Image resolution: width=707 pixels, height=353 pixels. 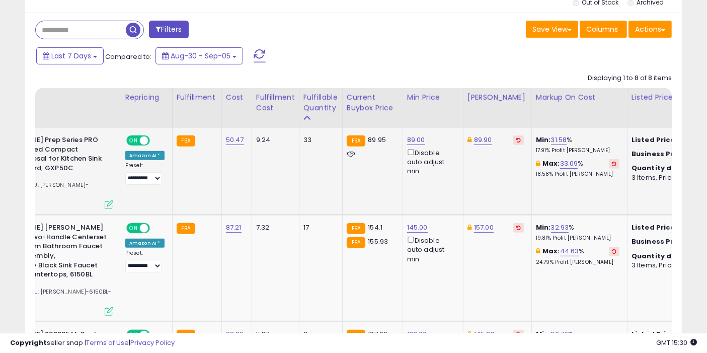 What do you see at coordinates (378, 241) in the screenshot?
I see `span: 155.93` at bounding box center [378, 241].